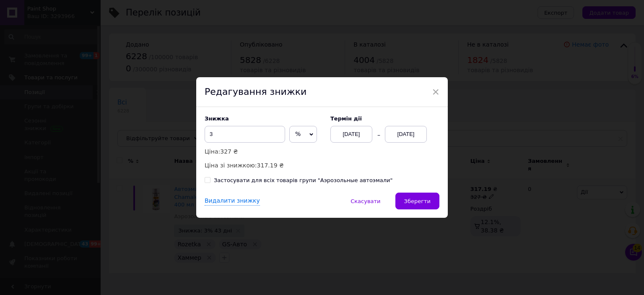  I want to click on span: 327 ₴, so click(229, 151).